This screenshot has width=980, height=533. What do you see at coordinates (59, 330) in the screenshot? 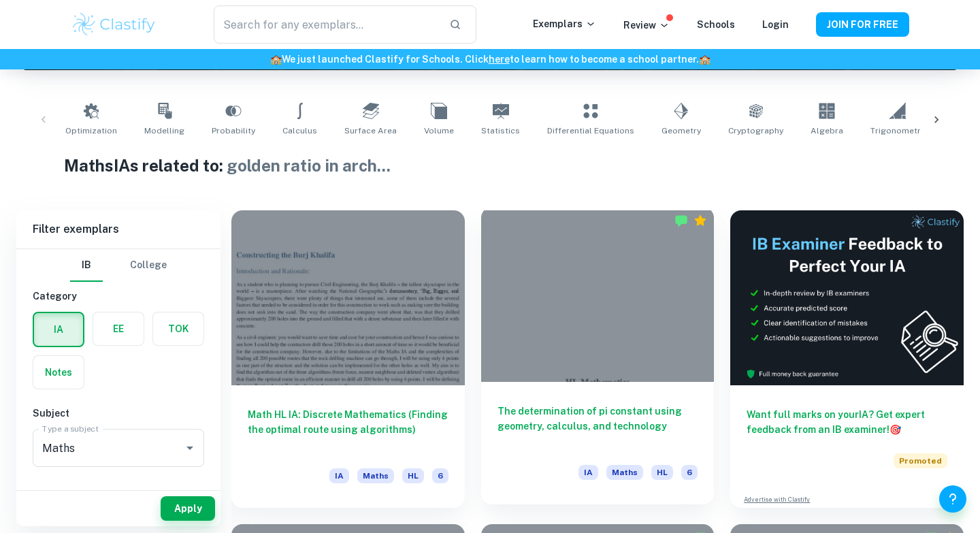
I see `button: IA` at bounding box center [59, 330].